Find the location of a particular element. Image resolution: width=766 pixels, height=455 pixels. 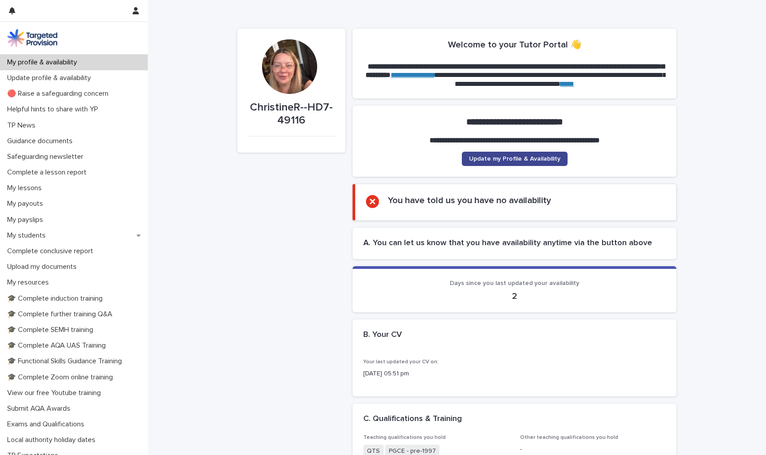

p: Guidance documents is located at coordinates (42, 141).